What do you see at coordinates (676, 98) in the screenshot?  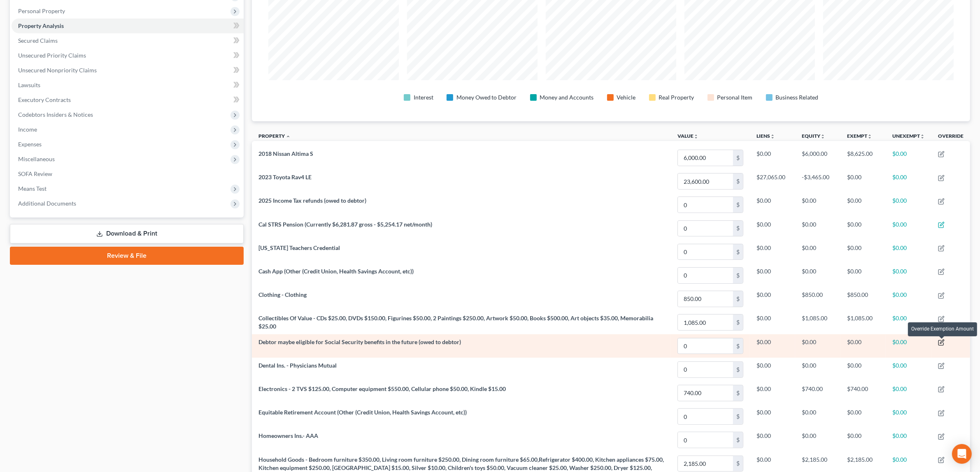 I see `div: Real Property` at bounding box center [676, 98].